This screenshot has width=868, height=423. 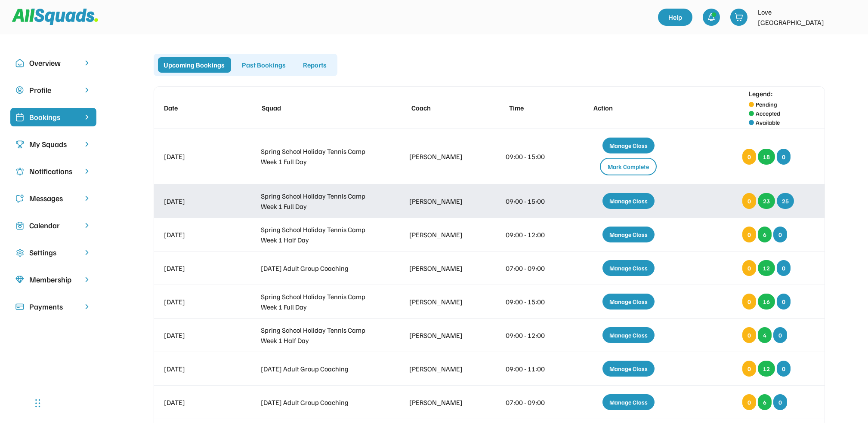 I want to click on div: Upcoming Bookings, so click(x=194, y=65).